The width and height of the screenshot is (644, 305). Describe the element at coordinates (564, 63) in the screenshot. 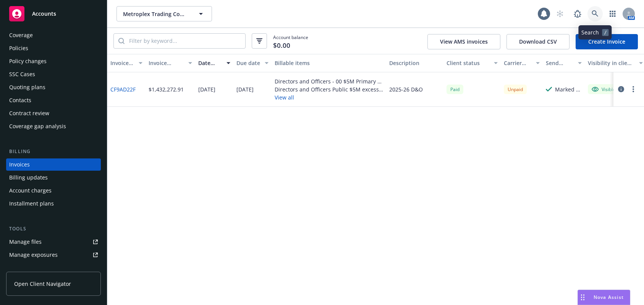

I see `button: Send result` at that location.